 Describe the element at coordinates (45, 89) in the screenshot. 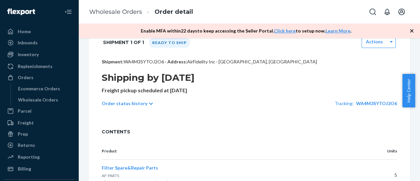

I see `a: Ecommerce Orders` at that location.